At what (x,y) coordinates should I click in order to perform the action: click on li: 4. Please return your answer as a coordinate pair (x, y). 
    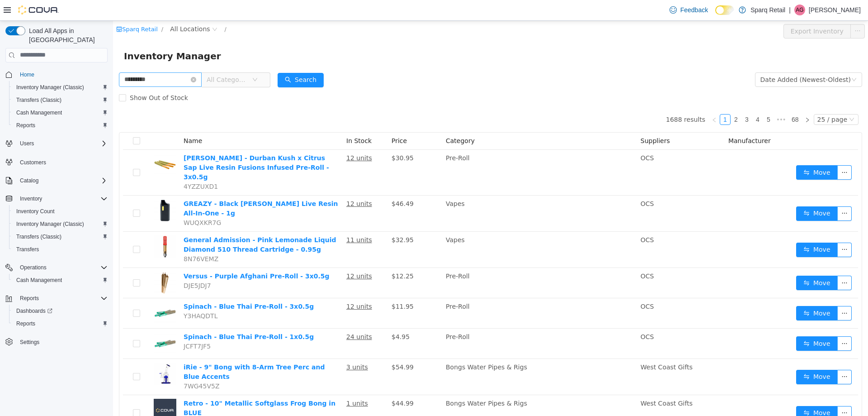
    Looking at the image, I should click on (645, 99).